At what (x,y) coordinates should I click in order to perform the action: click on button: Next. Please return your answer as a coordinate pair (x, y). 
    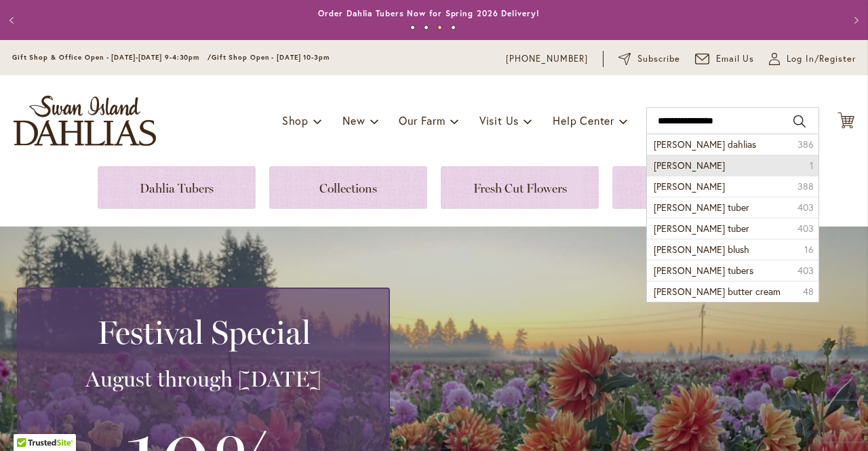
    Looking at the image, I should click on (854, 21).